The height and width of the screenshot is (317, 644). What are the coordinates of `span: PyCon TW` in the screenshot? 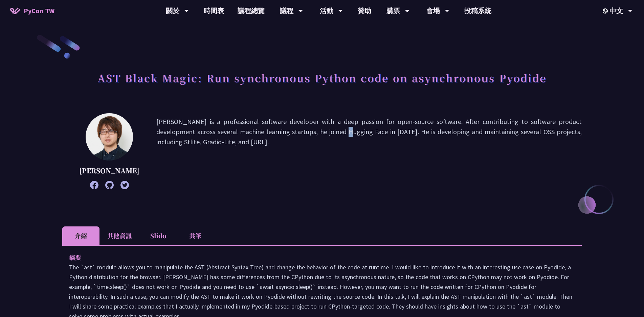 It's located at (39, 11).